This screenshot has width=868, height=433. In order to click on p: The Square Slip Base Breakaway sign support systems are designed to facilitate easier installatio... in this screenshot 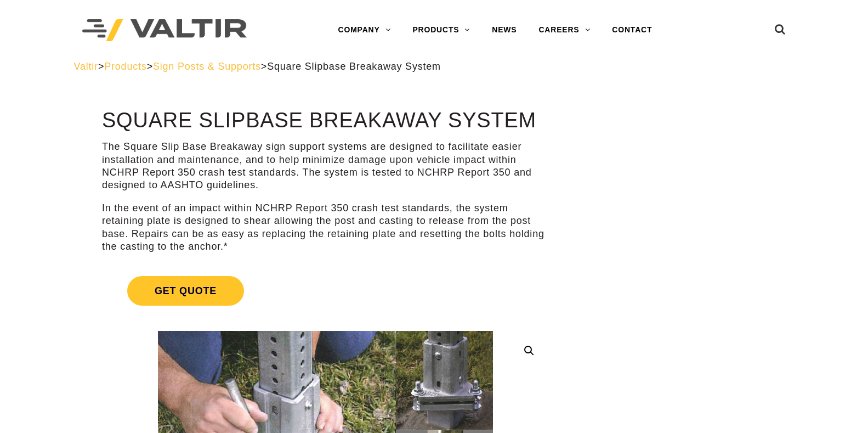, I will do `click(326, 167)`.